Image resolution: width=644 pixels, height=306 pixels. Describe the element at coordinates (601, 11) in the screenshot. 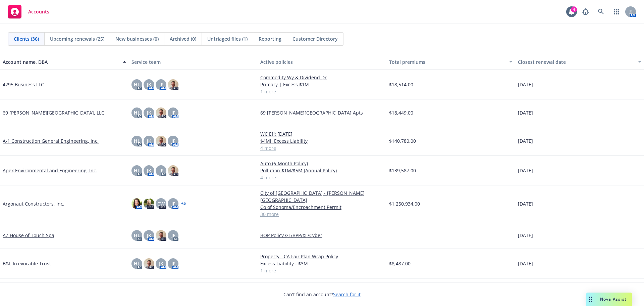

I see `a: Search` at that location.